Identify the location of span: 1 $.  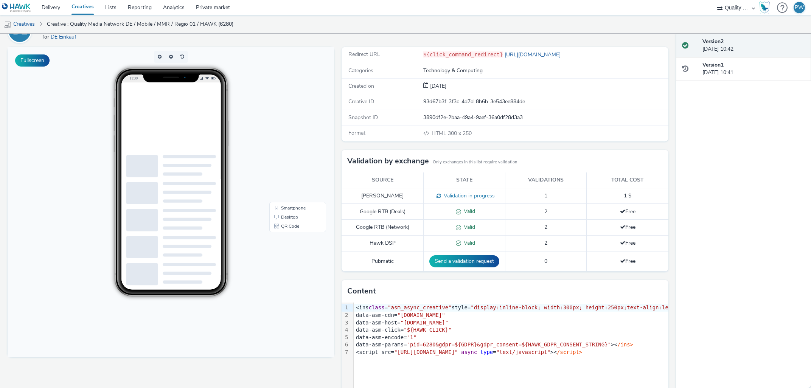
(627, 196).